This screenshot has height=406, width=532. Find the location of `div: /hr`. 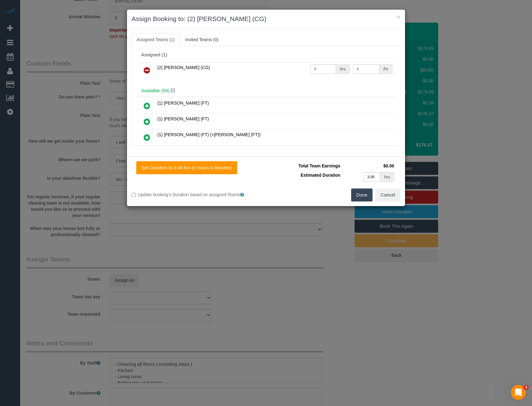

div: /hr is located at coordinates (386, 69).